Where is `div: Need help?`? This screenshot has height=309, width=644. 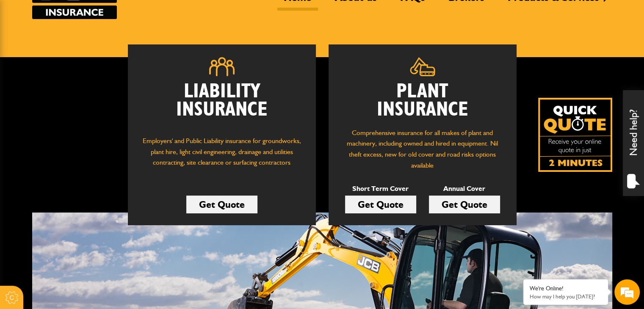
div: Need help? is located at coordinates (633, 143).